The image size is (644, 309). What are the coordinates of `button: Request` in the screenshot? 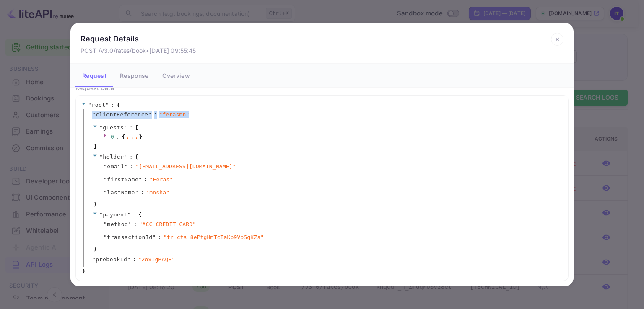 It's located at (94, 76).